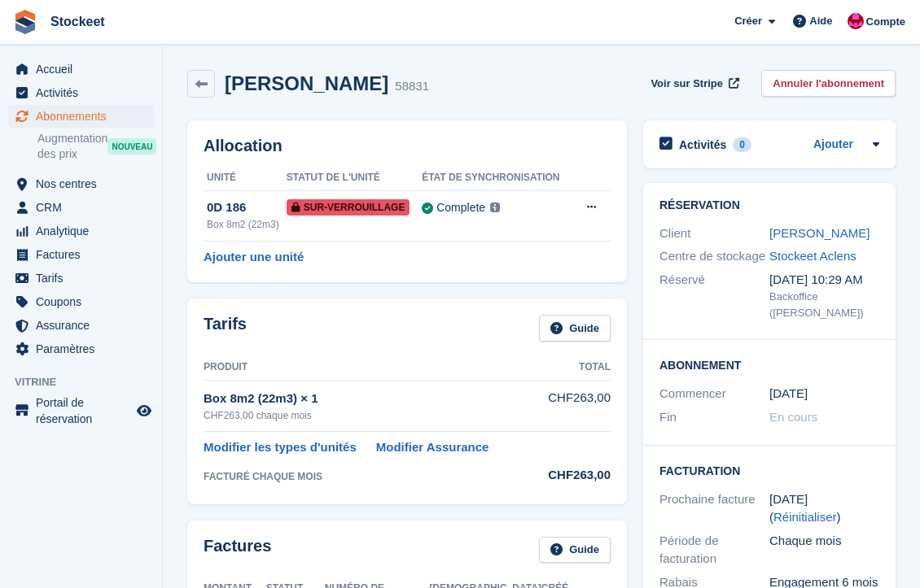 The height and width of the screenshot is (588, 920). What do you see at coordinates (824, 550) in the screenshot?
I see `div: Chaque mois` at bounding box center [824, 550].